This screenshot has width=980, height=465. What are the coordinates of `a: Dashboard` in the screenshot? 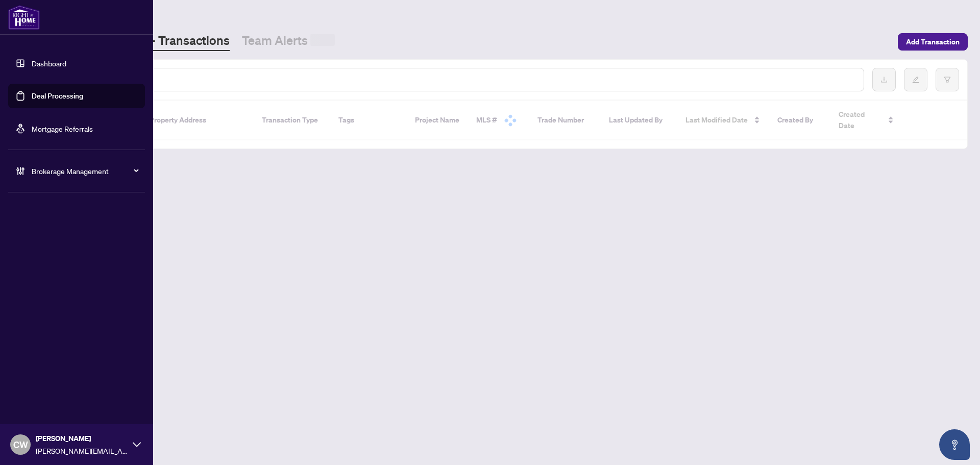 It's located at (49, 63).